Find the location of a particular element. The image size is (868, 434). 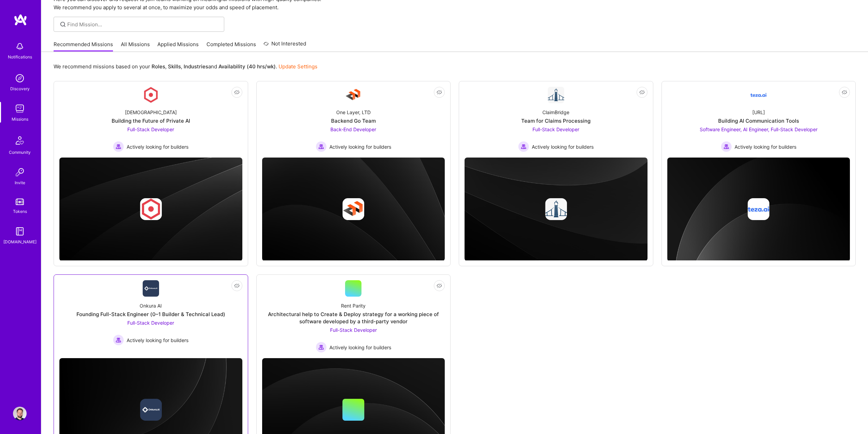

a: Rent ParityArchitectural help to Create & Deploy strategy for a working piece of software develop... is located at coordinates (354, 316).